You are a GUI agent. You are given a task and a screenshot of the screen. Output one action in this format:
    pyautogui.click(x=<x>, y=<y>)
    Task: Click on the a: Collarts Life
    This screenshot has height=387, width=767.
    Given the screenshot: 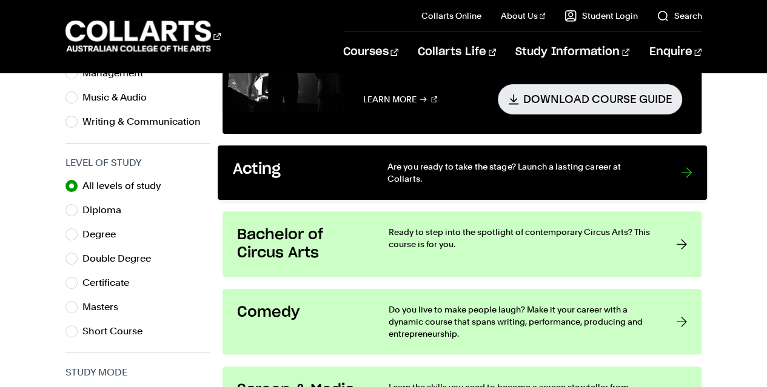 What is the action you would take?
    pyautogui.click(x=457, y=52)
    